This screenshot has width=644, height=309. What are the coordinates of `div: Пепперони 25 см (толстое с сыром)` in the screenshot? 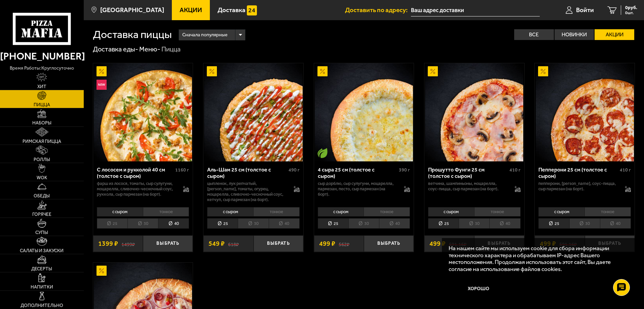 It's located at (578, 172).